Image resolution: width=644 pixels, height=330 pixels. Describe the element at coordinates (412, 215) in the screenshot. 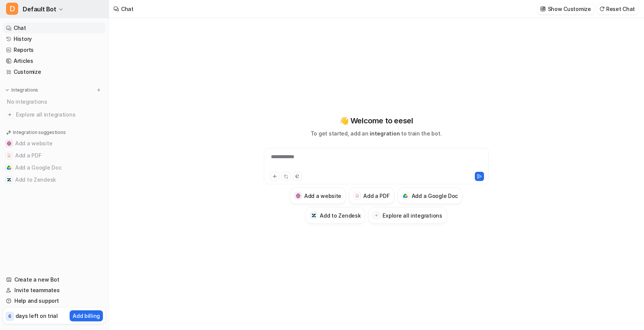

I see `h3: Explore all integrations` at that location.